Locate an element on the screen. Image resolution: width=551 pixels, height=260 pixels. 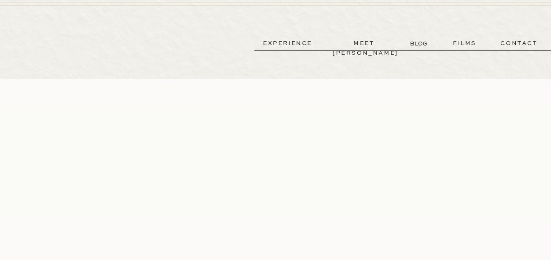
p: contact is located at coordinates (519, 43).